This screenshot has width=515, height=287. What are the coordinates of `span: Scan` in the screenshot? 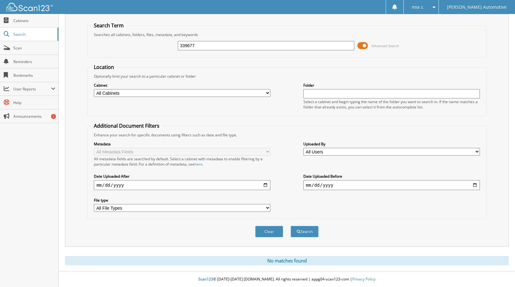 It's located at (34, 48).